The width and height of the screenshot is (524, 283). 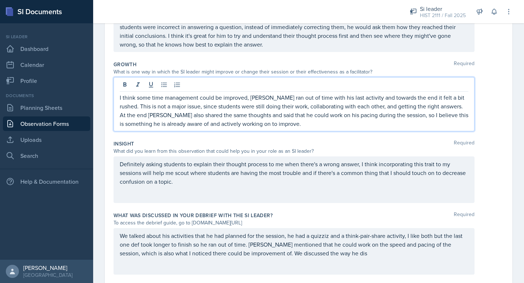 I want to click on p: We talked about his activities that he had planned for the session, he had a quizziz and a think-..., so click(x=294, y=244).